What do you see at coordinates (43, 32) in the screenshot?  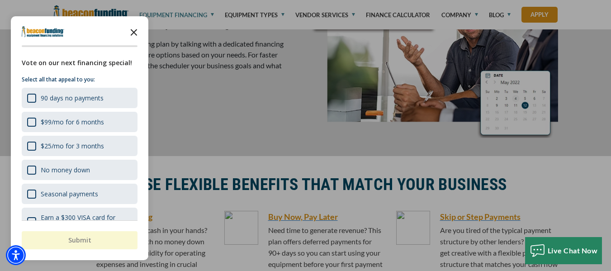 I see `img: Company logo` at bounding box center [43, 32].